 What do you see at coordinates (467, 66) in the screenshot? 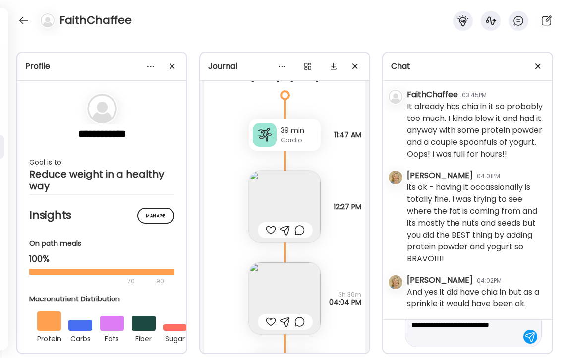
I see `div: Chat` at bounding box center [467, 66].